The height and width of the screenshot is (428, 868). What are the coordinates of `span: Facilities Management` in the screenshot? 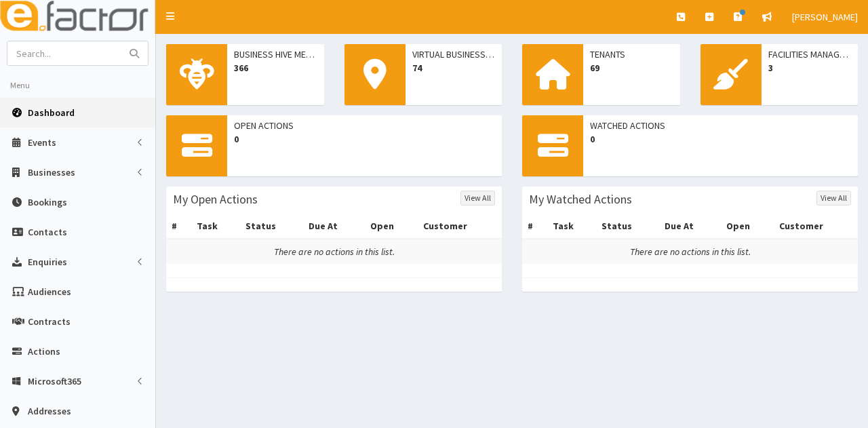 It's located at (809, 55).